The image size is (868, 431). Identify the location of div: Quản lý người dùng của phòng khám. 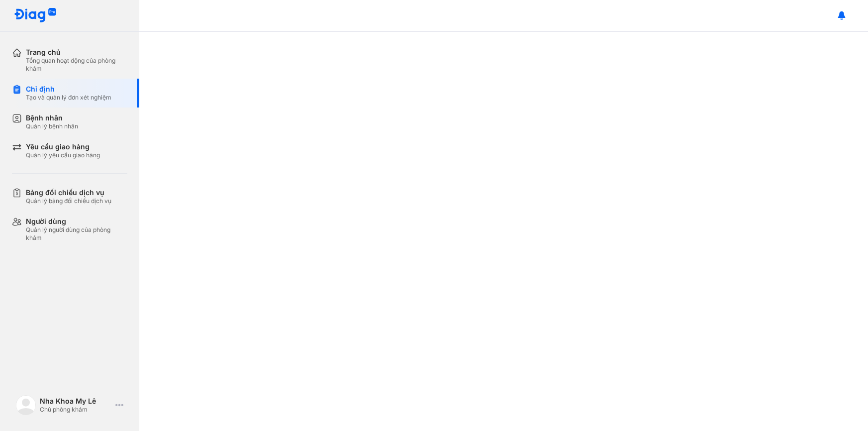
(76, 234).